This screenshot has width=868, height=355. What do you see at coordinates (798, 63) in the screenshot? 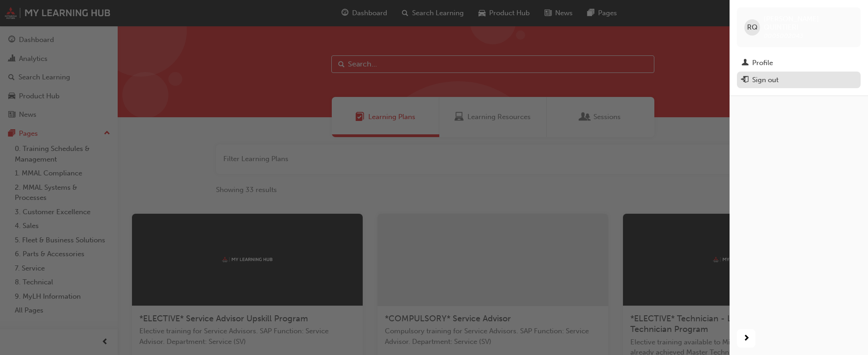
I see `a: Profile` at bounding box center [798, 63].